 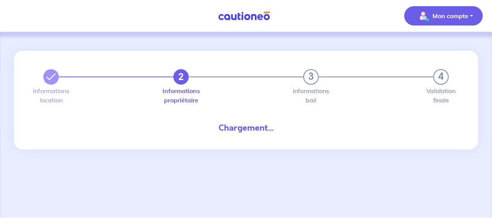 What do you see at coordinates (181, 96) in the screenshot?
I see `label: Informations propriétaire` at bounding box center [181, 96].